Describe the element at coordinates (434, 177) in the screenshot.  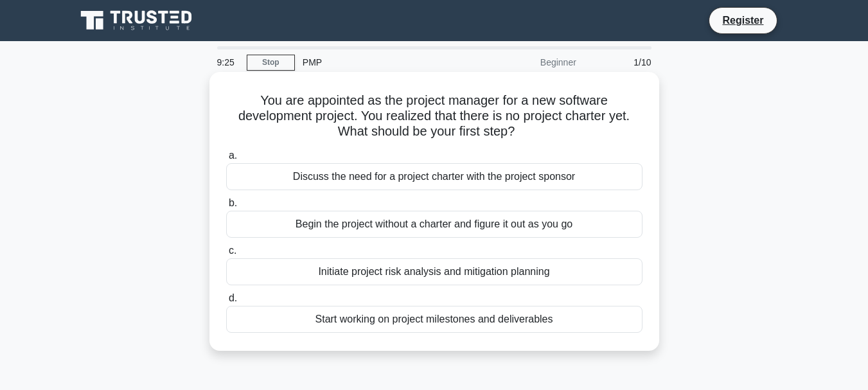
I see `div: Discuss the need for a project charter with the project sponsor` at that location.